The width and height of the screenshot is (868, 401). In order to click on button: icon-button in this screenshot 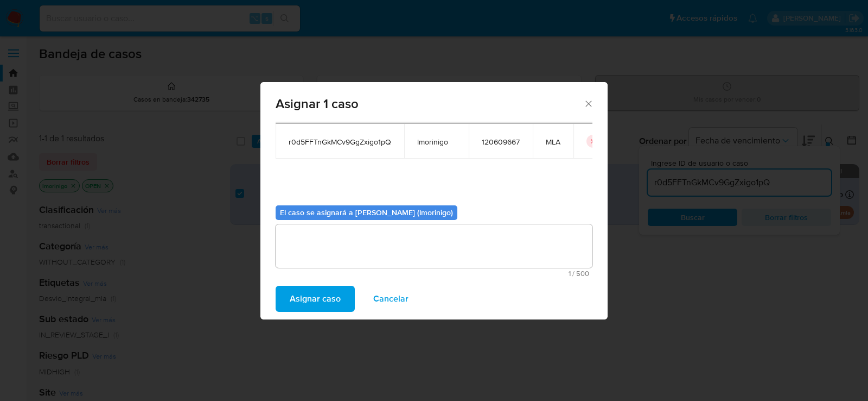, I will do `click(593, 141)`.